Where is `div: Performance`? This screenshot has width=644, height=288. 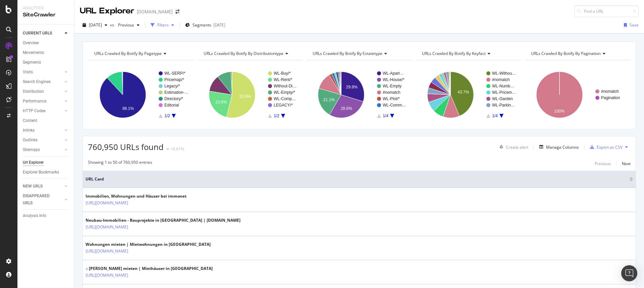
div: Performance is located at coordinates (34, 101).